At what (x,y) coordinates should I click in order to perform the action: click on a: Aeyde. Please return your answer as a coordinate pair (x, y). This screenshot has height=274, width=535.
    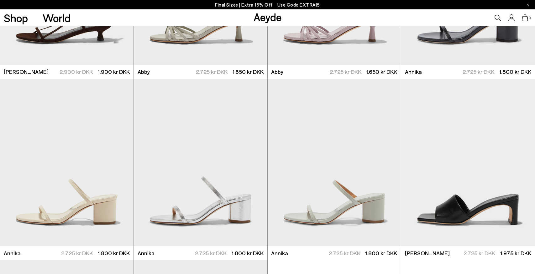
    Looking at the image, I should click on (268, 17).